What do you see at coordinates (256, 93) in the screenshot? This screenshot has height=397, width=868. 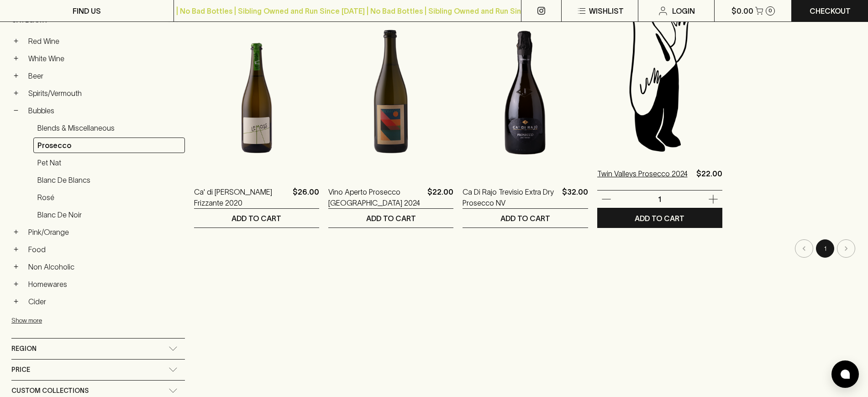 I see `img: Ca' di Rajo Lemoss Frizzante 2020` at bounding box center [256, 93].